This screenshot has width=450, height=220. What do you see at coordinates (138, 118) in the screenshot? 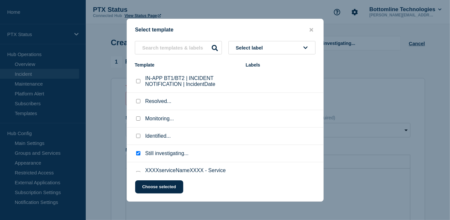
I see `input: Monitoring... checkbox` at bounding box center [138, 118].